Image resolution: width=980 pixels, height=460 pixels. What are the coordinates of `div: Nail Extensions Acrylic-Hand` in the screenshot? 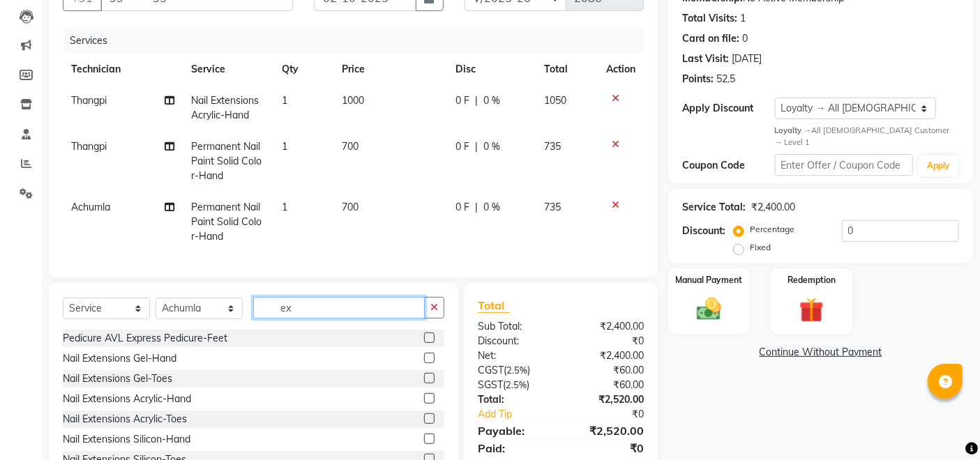 It's located at (127, 399).